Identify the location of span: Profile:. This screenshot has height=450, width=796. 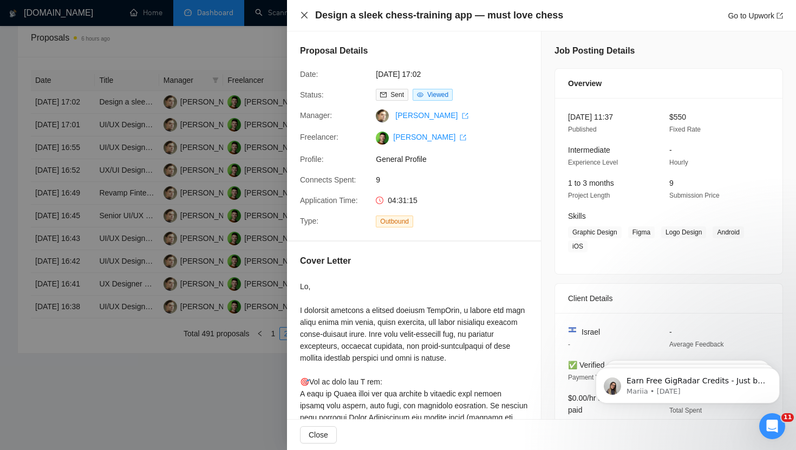
(312, 159).